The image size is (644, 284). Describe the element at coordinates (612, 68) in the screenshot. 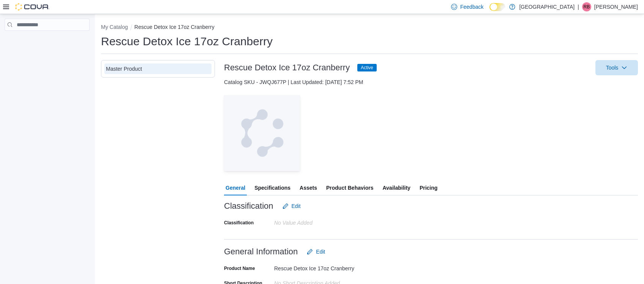

I see `span: Tools` at that location.